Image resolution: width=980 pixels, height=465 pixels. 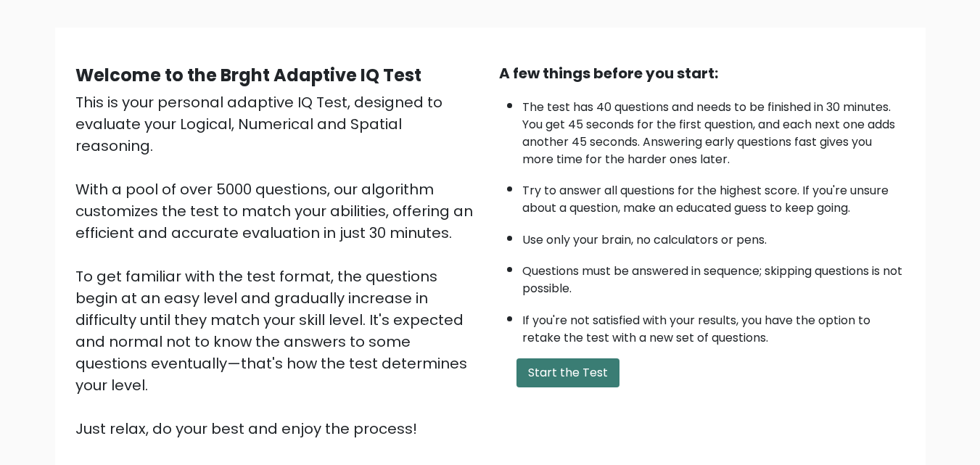 What do you see at coordinates (714, 130) in the screenshot?
I see `li: The test has 40 questions and needs to be finished in 30 minutes. You get 45 seconds for the firs...` at bounding box center [714, 130].